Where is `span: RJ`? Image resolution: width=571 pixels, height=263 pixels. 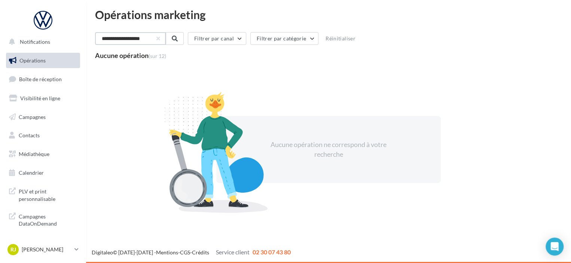
span: RJ is located at coordinates (13, 250).